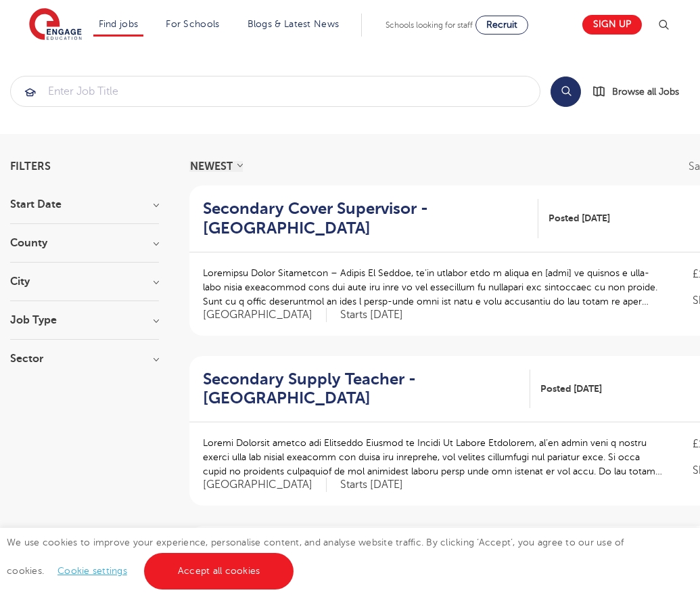 Image resolution: width=700 pixels, height=601 pixels. What do you see at coordinates (566, 91) in the screenshot?
I see `button: Search` at bounding box center [566, 91].